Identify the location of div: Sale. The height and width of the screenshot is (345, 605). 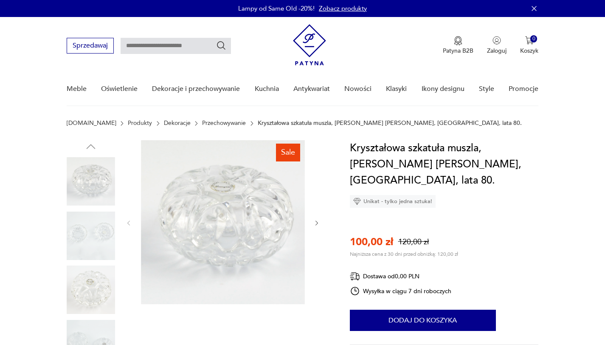
(288, 153).